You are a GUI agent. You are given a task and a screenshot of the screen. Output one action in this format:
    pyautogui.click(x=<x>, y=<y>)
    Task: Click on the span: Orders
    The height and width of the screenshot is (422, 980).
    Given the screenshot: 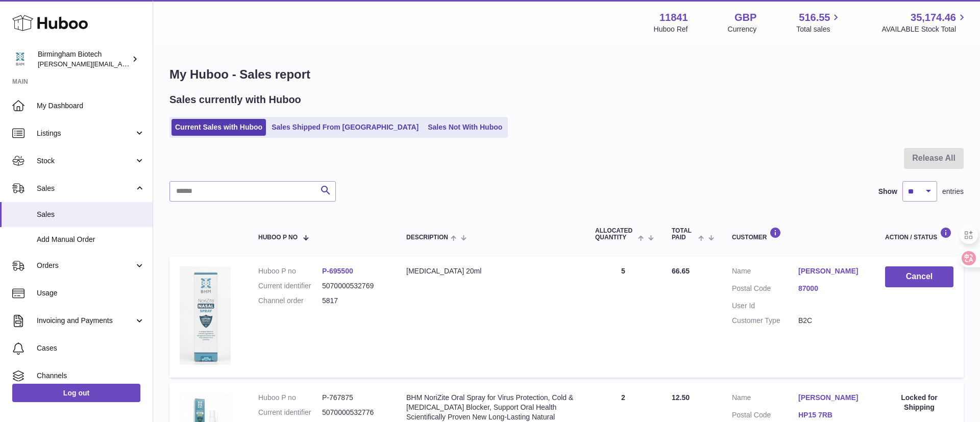 What is the action you would take?
    pyautogui.click(x=85, y=265)
    